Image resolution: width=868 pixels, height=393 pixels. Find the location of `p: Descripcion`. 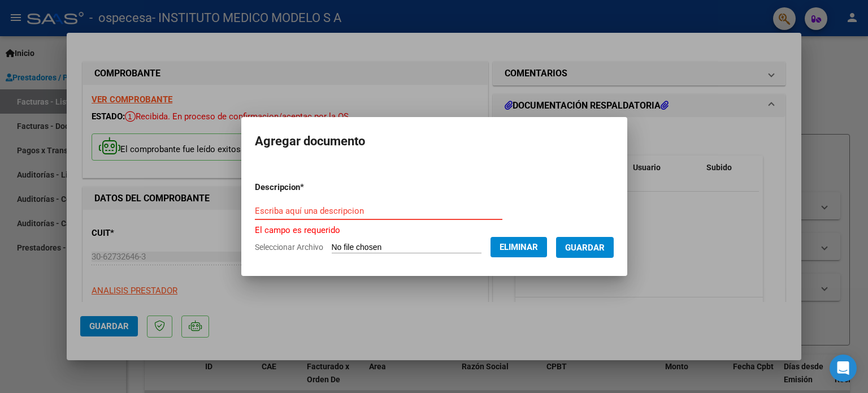

p: Descripcion is located at coordinates (308, 187).